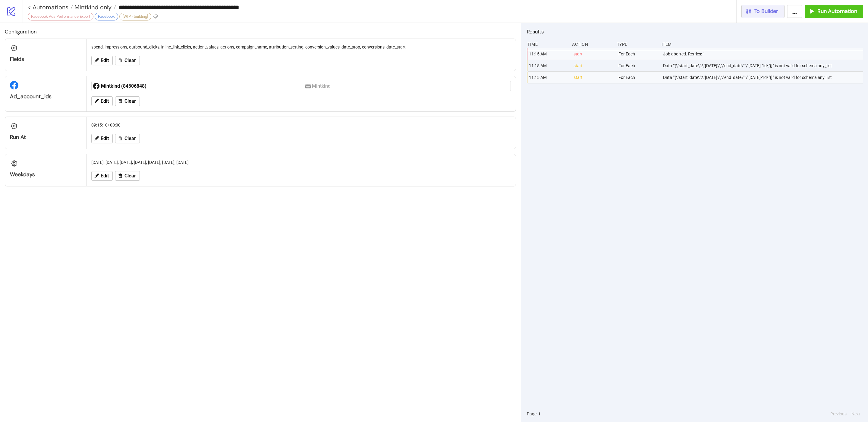 This screenshot has width=868, height=422. What do you see at coordinates (95, 7) in the screenshot?
I see `a: Mintkind only` at bounding box center [95, 7].